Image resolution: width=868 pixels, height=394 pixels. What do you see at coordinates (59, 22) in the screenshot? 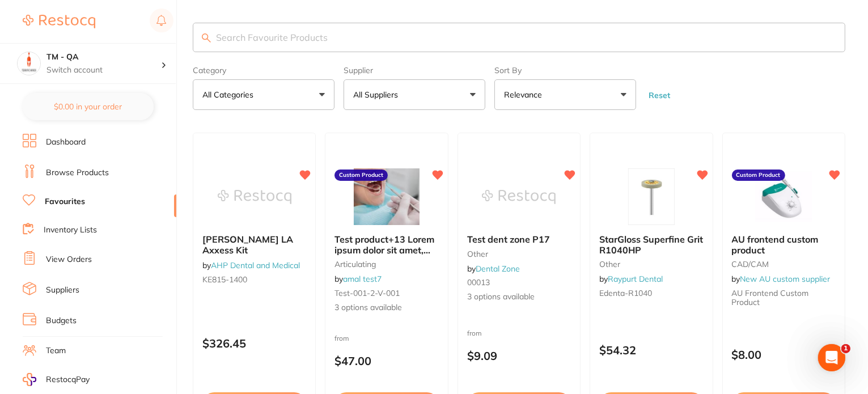
I see `img: Restocq Logo` at bounding box center [59, 22].